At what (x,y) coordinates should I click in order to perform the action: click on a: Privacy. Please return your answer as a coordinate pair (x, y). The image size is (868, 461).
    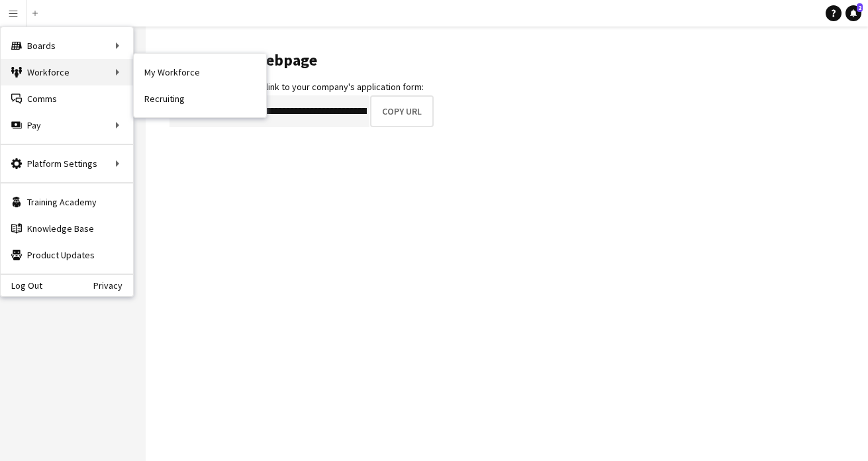
    Looking at the image, I should click on (113, 286).